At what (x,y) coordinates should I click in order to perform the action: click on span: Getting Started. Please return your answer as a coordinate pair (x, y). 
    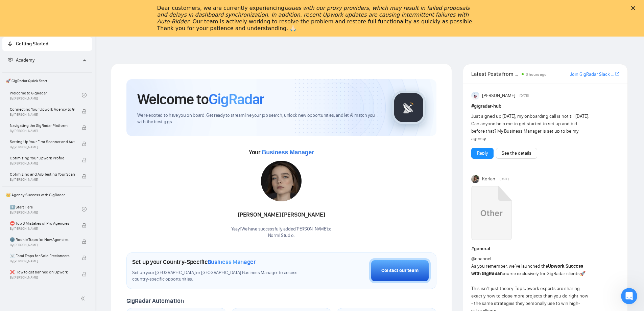
    Looking at the image, I should click on (32, 43).